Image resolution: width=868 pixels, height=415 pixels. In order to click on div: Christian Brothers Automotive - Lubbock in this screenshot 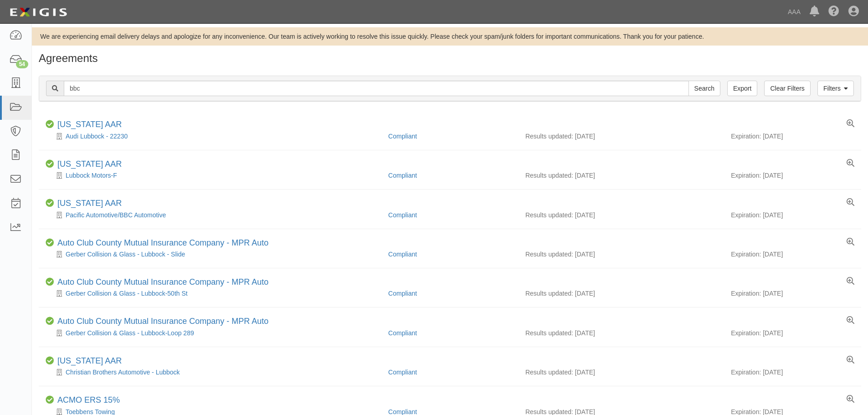, I will do `click(213, 372)`.